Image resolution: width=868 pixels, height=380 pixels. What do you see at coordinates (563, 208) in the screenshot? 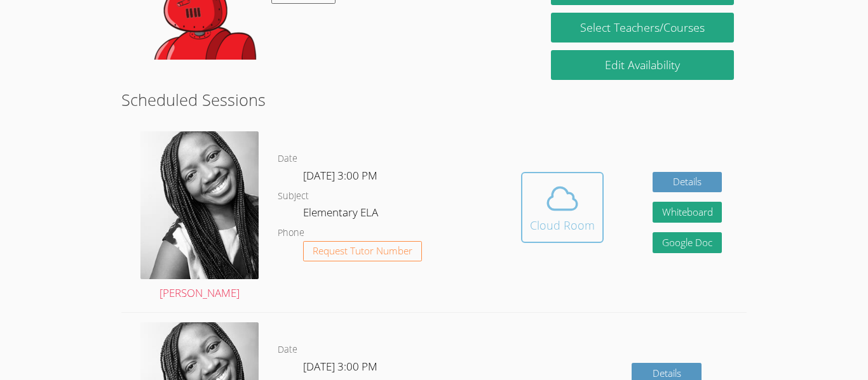
I see `button: Cloud Room` at bounding box center [563, 208].